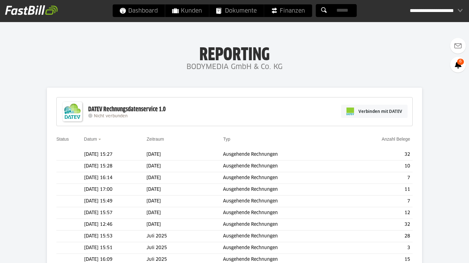  I want to click on div: DATEV Rechnungsdatenservice 1.0, so click(127, 109).